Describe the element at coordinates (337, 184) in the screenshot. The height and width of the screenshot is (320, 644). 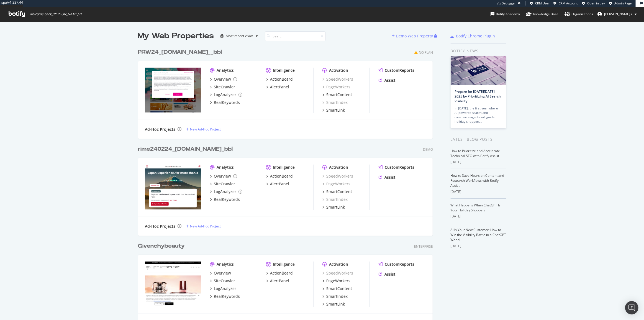
I see `div: PageWorkers` at that location.